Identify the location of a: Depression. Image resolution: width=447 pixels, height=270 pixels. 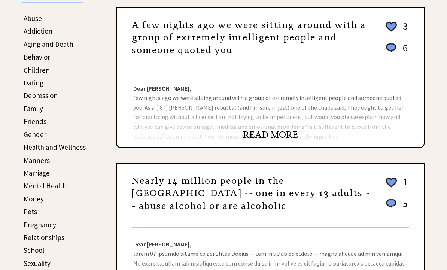
(40, 96).